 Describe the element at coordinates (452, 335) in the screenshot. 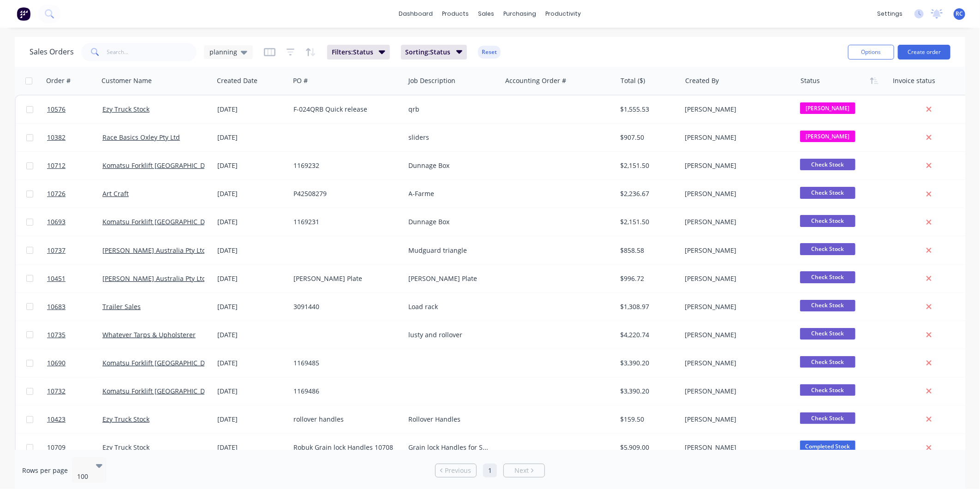

I see `div: lusty and rollover` at that location.